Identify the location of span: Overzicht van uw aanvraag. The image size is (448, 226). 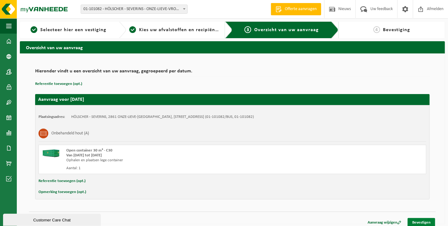
(286, 30).